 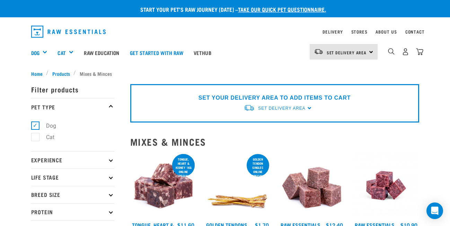 What do you see at coordinates (73, 89) in the screenshot?
I see `p: Filter products` at bounding box center [73, 89].